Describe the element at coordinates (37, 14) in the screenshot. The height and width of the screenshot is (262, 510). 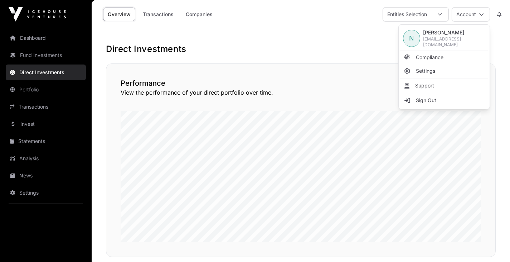
I see `img: Icehouse Ventures Logo` at that location.